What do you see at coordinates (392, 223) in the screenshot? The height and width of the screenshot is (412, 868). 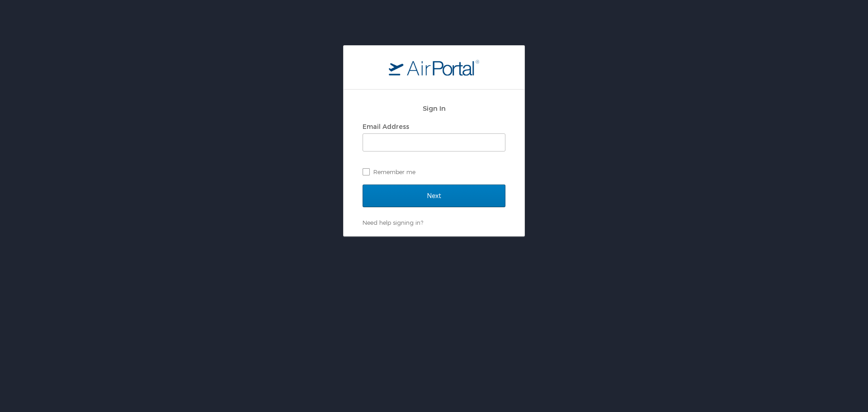 I see `a: Need help signing in?` at bounding box center [392, 223].